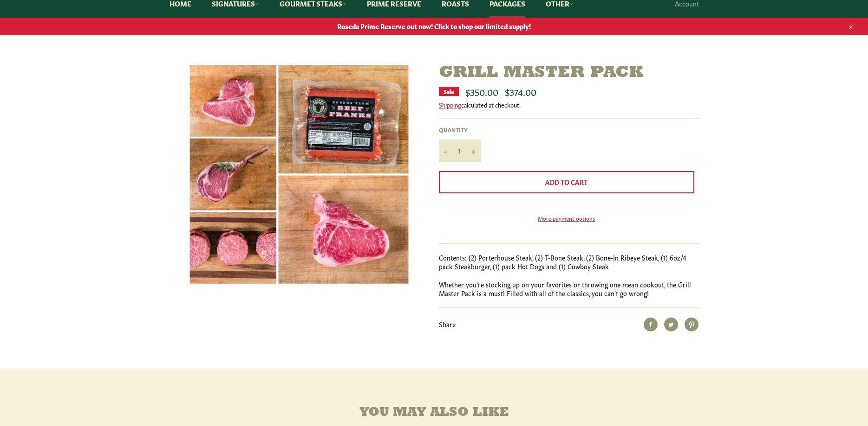  I want to click on a: More payment options, so click(566, 218).